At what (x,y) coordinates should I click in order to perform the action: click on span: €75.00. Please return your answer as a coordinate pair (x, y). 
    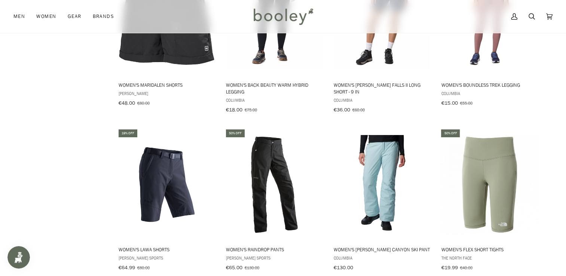
    Looking at the image, I should click on (251, 110).